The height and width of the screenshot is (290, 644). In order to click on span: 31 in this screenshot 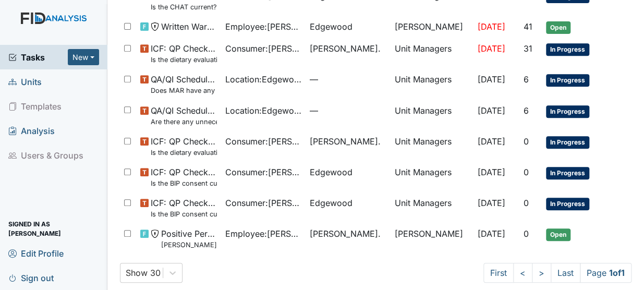, I will do `click(527, 49)`.